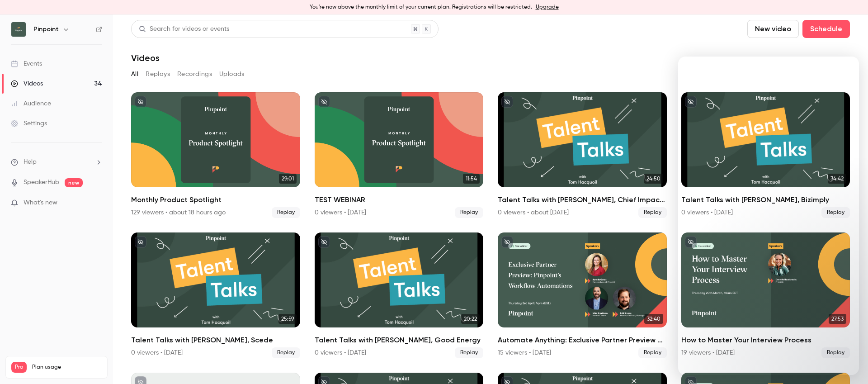 The width and height of the screenshot is (868, 384). I want to click on button: Schedule, so click(826, 29).